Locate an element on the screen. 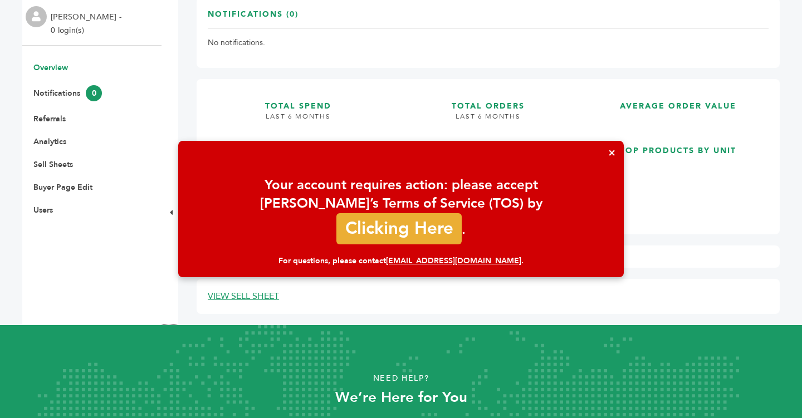  a: TOTAL SPEND LAST 6 MONTHS is located at coordinates (298, 152).